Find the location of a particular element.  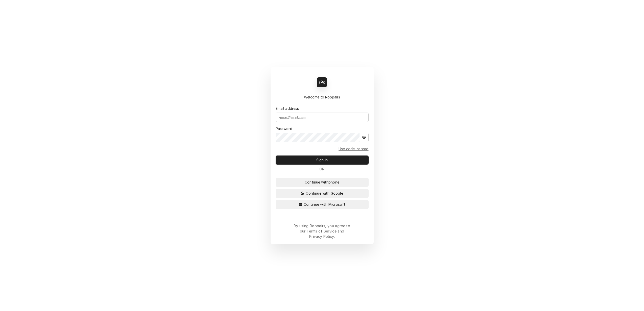

button: Continue withphone is located at coordinates (322, 182).